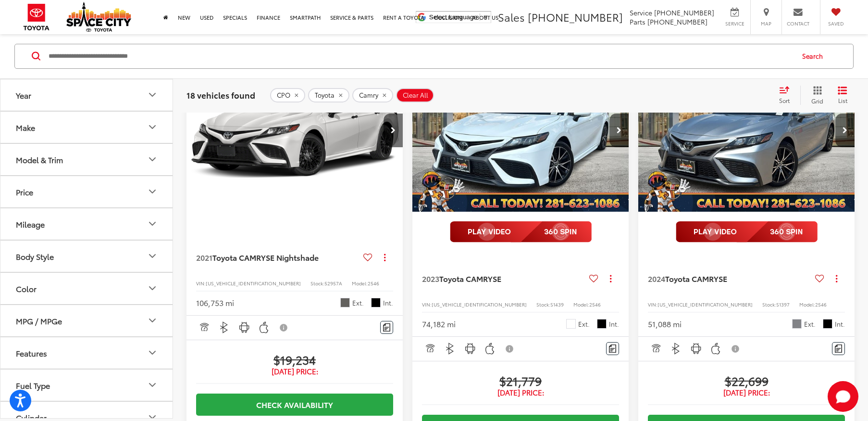 This screenshot has height=421, width=868. I want to click on a: 2023Toyota CAMRYSE, so click(504, 278).